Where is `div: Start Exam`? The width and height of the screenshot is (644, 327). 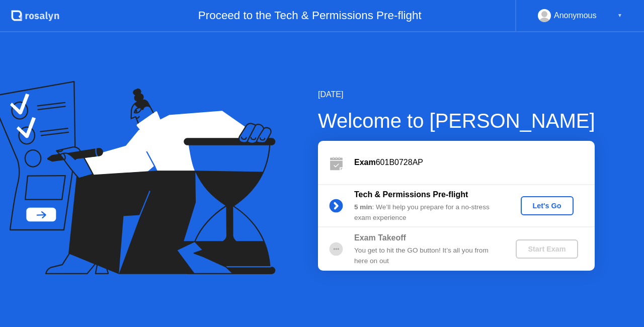
div: Start Exam is located at coordinates (546, 249).